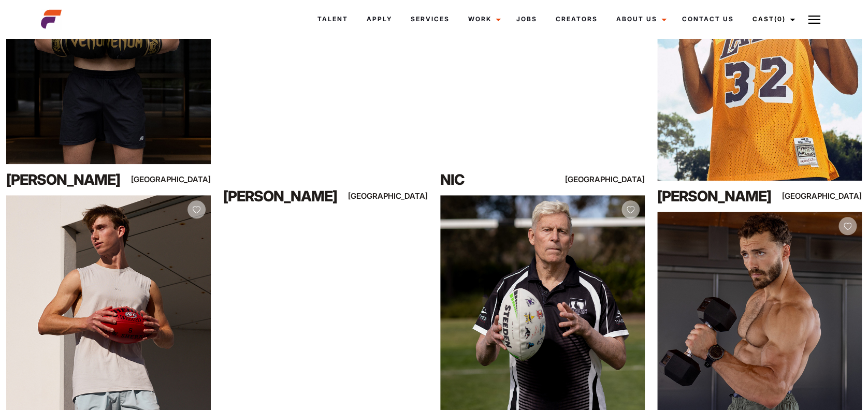 The height and width of the screenshot is (410, 868). What do you see at coordinates (576, 19) in the screenshot?
I see `a: Creators` at bounding box center [576, 19].